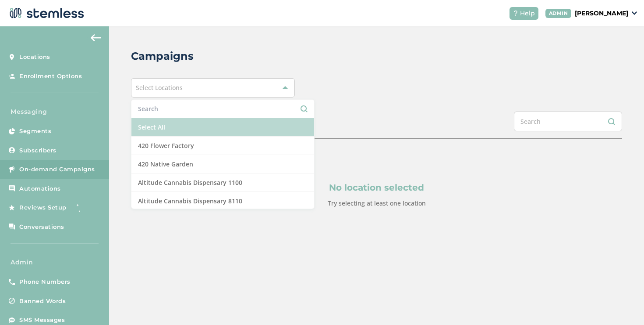 The width and height of the screenshot is (644, 325). What do you see at coordinates (43, 207) in the screenshot?
I see `span: Reviews Setup` at bounding box center [43, 207].